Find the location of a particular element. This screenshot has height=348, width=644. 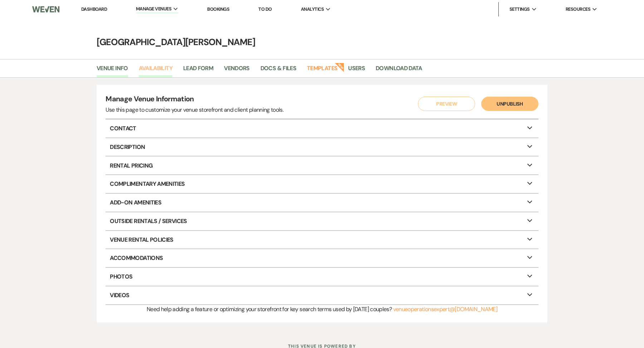

p: Outside Rentals / Services is located at coordinates (322, 221).